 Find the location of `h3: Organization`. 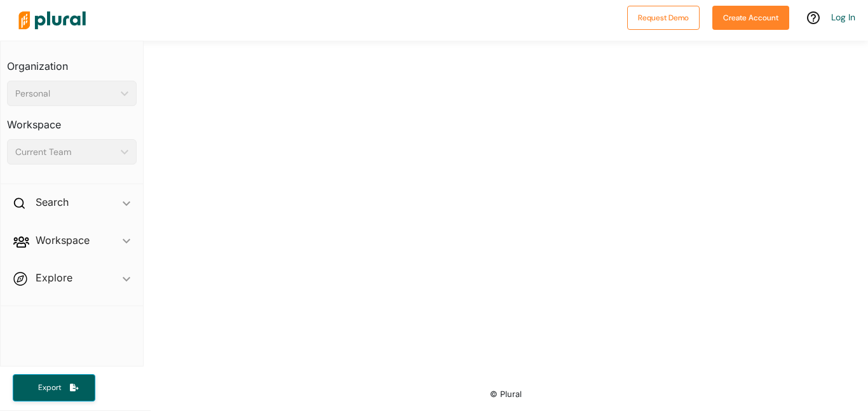

h3: Organization is located at coordinates (72, 62).